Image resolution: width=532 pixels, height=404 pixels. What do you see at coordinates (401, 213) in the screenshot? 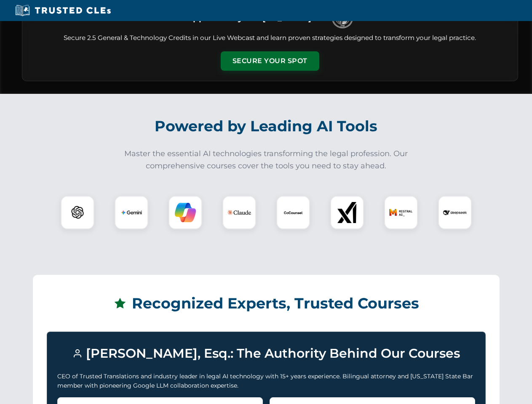
I see `img: Mistral AI Logo` at bounding box center [401, 213].